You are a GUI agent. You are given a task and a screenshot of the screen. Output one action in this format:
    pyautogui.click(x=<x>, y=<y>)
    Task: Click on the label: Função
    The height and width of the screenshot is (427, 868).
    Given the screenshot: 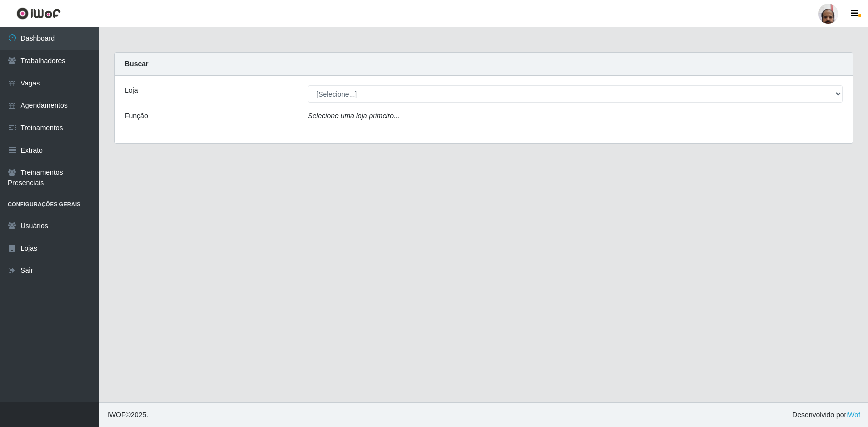 What is the action you would take?
    pyautogui.click(x=136, y=116)
    